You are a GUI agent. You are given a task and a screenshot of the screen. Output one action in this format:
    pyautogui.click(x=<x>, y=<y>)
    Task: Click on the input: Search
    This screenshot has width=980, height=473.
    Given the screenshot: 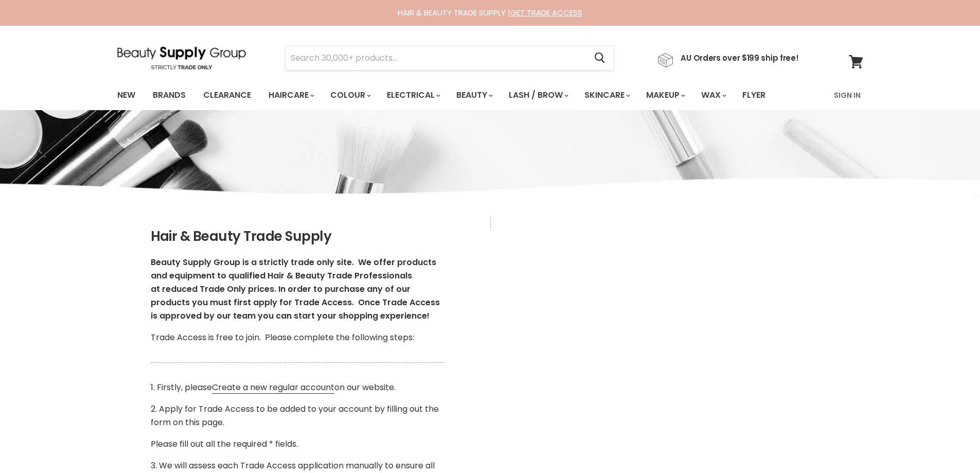 What is the action you would take?
    pyautogui.click(x=436, y=58)
    